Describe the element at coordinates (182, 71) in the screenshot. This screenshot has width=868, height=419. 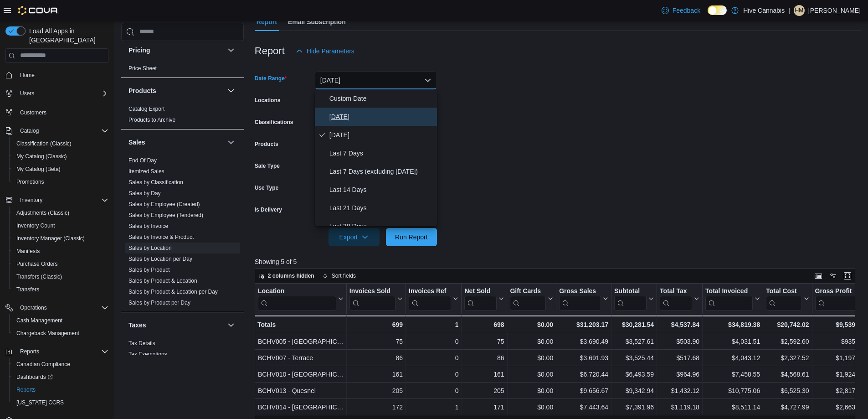
I see `div: Pricing` at that location.